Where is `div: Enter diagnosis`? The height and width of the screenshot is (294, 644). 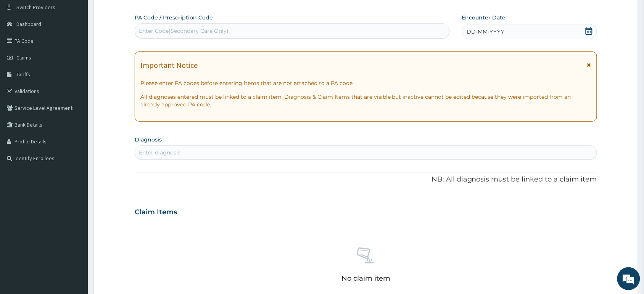
div: Enter diagnosis is located at coordinates (160, 152).